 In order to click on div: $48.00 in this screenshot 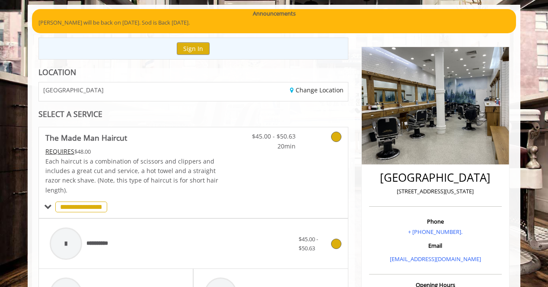, I will do `click(132, 152)`.